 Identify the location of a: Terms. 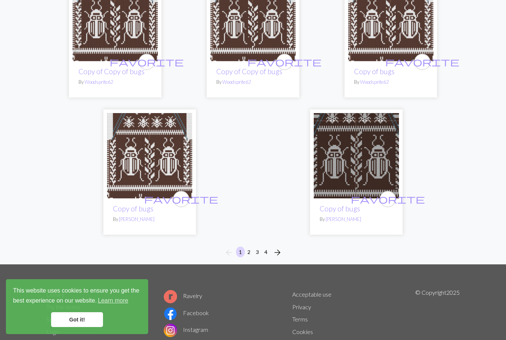
(300, 318).